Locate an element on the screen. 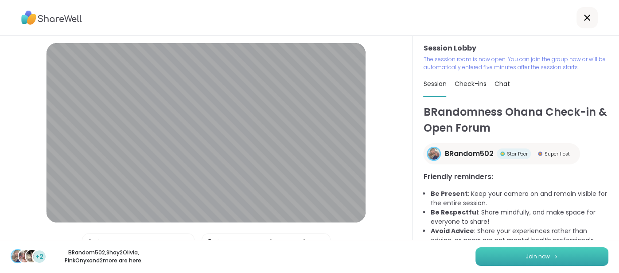  span: +2 is located at coordinates (39, 257).